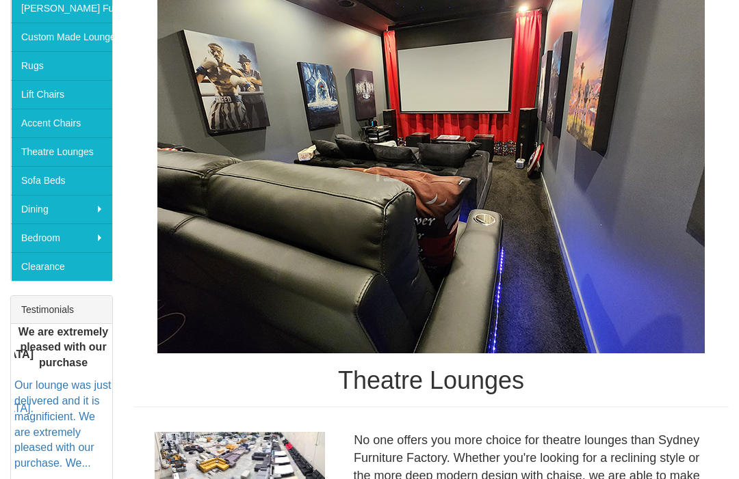  Describe the element at coordinates (62, 152) in the screenshot. I see `a: Theatre Lounges` at that location.